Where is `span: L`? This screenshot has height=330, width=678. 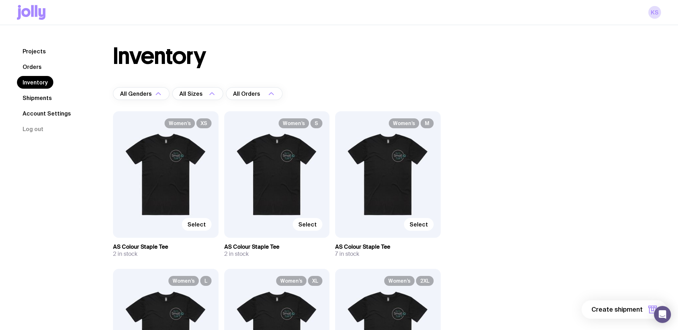
span: L is located at coordinates (206, 281).